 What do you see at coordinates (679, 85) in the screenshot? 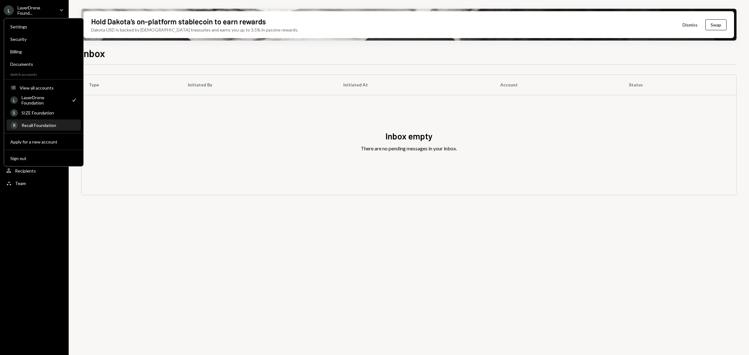
I see `th: Status` at bounding box center [679, 85].